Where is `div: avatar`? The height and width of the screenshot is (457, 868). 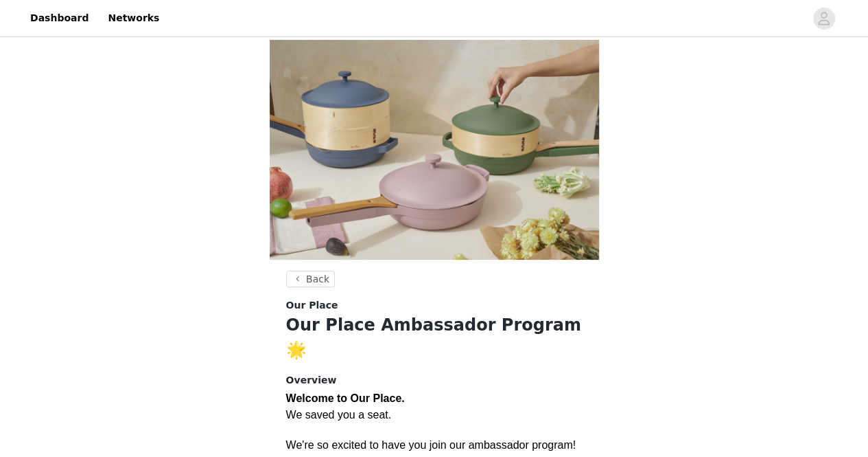
div: avatar is located at coordinates (824, 18).